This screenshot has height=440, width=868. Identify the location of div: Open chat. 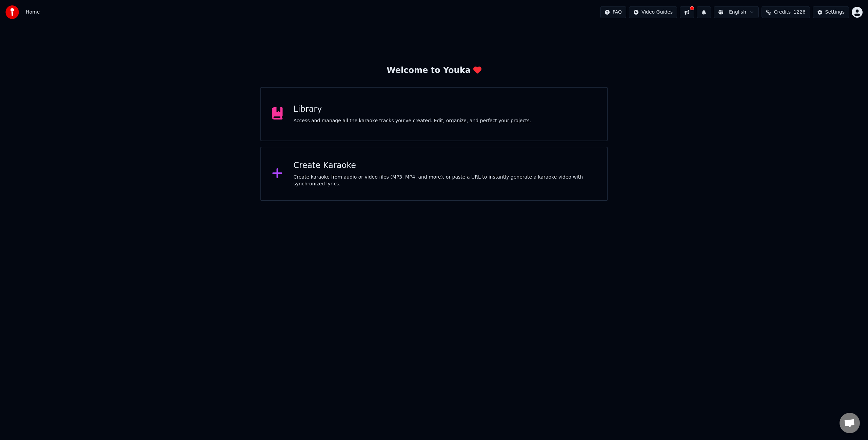
(850, 423).